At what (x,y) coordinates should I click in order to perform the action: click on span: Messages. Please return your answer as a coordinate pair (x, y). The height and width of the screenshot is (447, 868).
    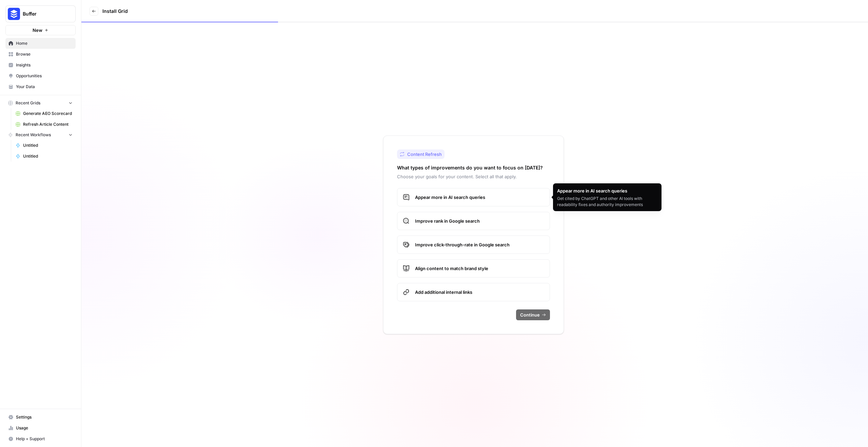
    Looking at the image, I should click on (102, 231).